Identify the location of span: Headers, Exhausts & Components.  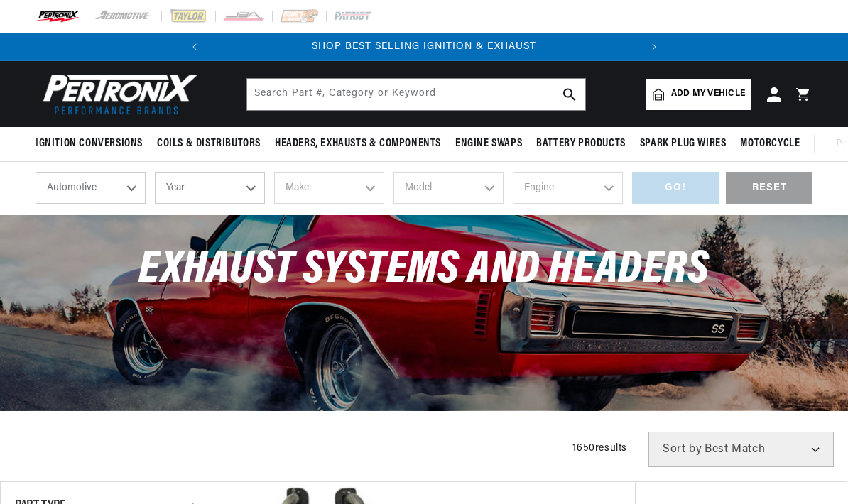
(358, 143).